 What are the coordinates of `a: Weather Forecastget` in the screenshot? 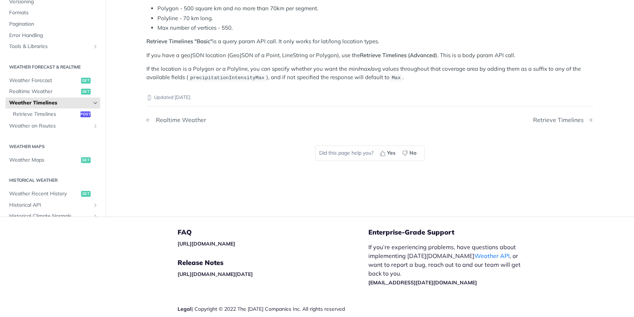 It's located at (53, 81).